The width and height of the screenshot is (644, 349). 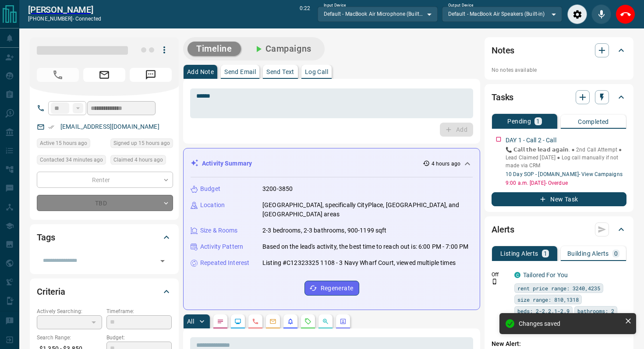 I want to click on label: Output Device, so click(x=460, y=5).